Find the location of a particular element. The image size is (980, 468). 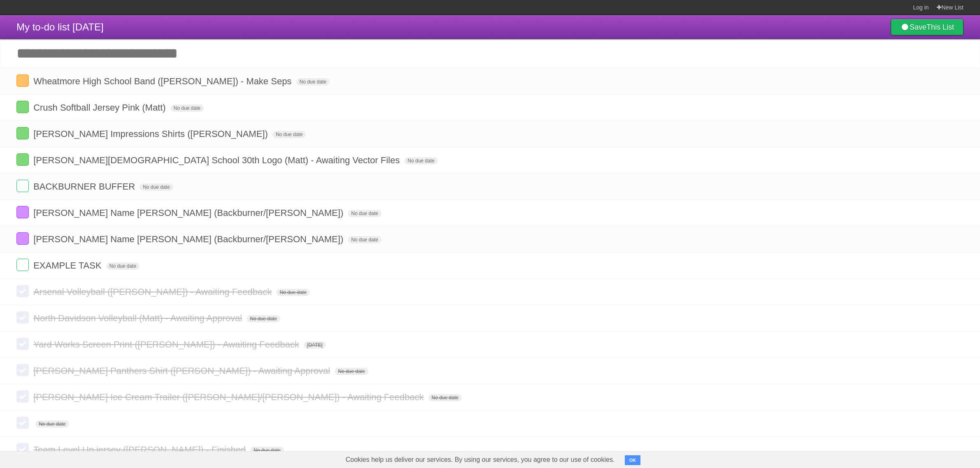

span: Crush Softball Jersey Pink (Matt) is located at coordinates (100, 107).